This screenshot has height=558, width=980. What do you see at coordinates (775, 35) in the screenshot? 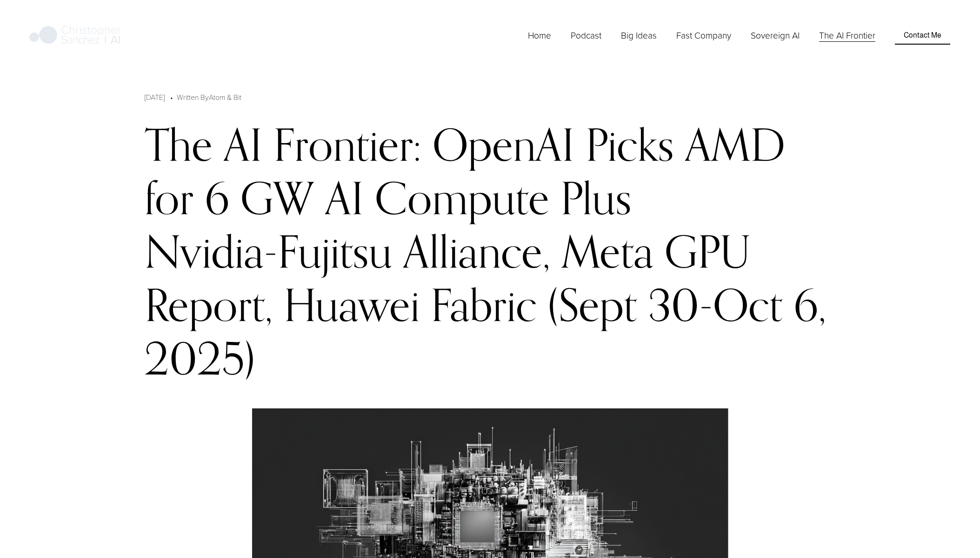
I see `a: Sovereign AI` at bounding box center [775, 35].